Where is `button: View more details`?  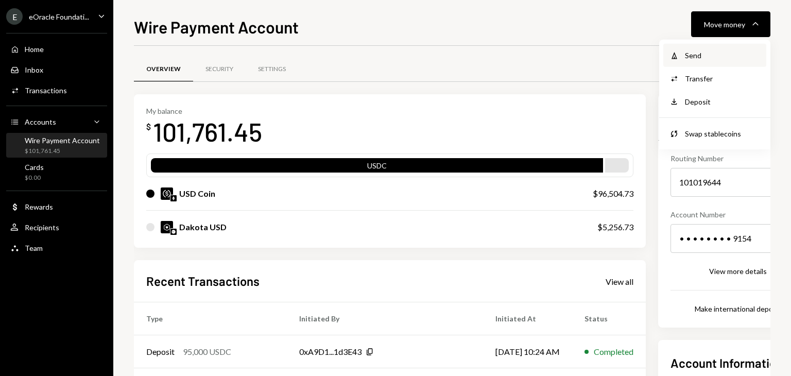
button: View more details is located at coordinates (744, 272).